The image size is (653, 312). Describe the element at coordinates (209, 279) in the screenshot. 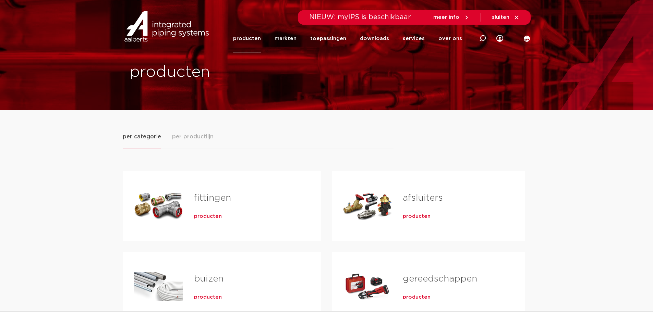

I see `a: buizen` at that location.